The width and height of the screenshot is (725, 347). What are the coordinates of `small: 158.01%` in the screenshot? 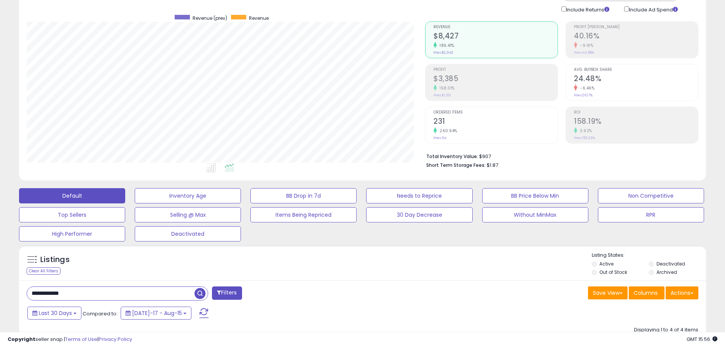 It's located at (445, 88).